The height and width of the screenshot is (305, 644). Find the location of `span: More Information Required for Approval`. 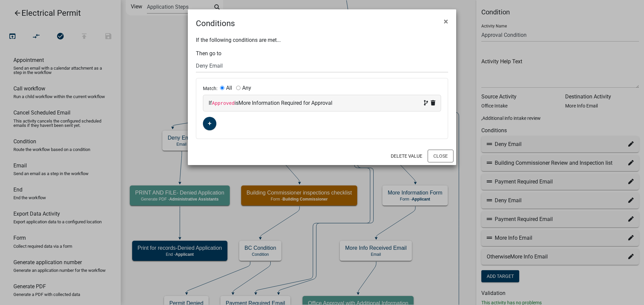

span: More Information Required for Approval is located at coordinates (286, 103).